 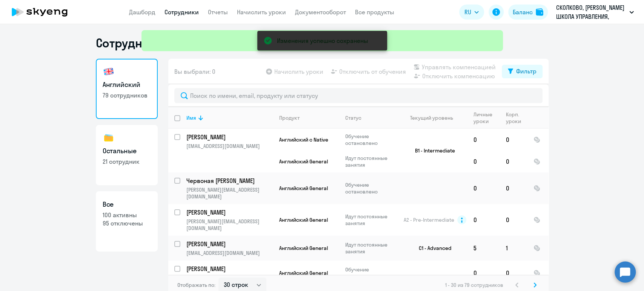 I want to click on div: Изменения успешно сохранены, so click(x=323, y=40).